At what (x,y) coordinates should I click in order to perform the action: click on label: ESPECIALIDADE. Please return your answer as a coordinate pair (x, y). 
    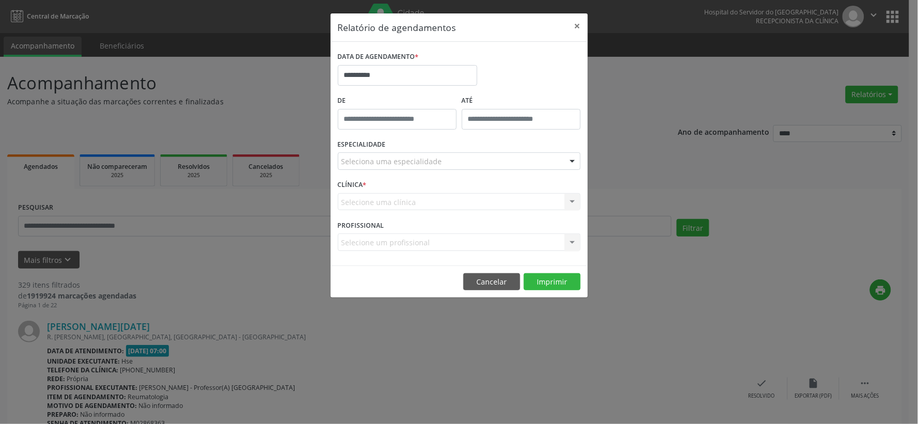
    Looking at the image, I should click on (361, 145).